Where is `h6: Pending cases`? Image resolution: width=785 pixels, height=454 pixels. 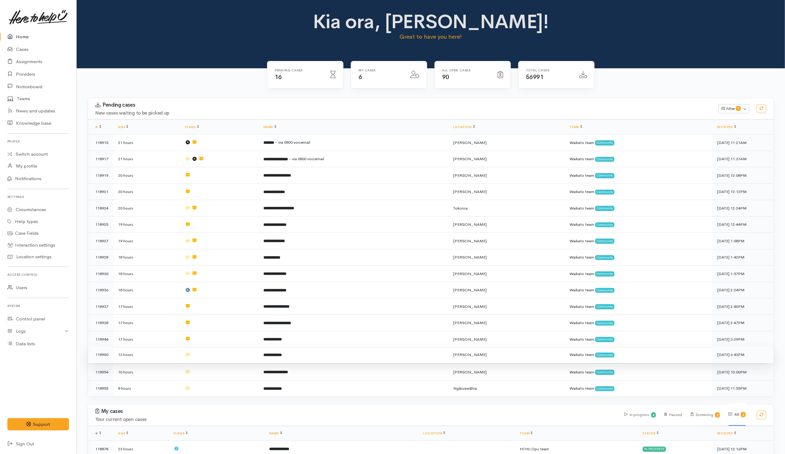 h6: Pending cases is located at coordinates (299, 70).